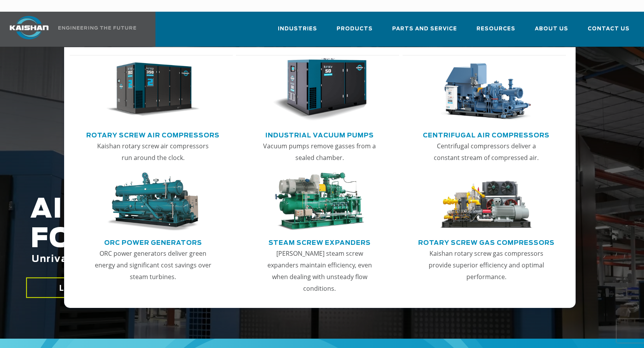 The image size is (644, 348). I want to click on a: ORC Power Generators, so click(153, 242).